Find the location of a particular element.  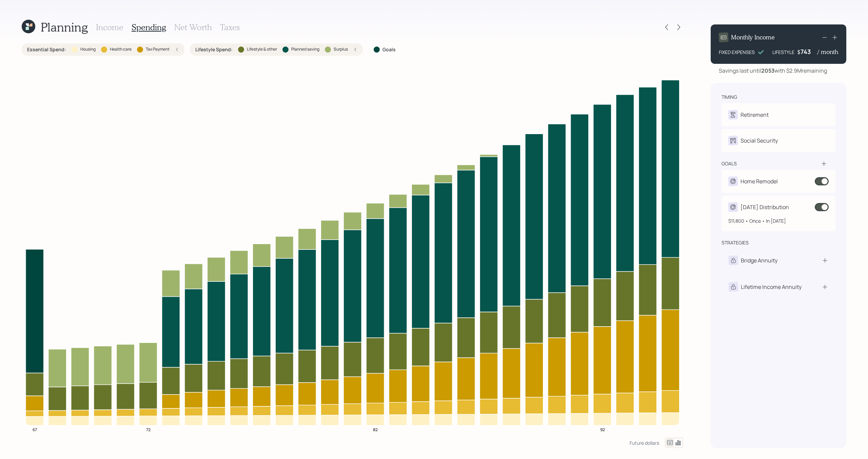

tspan: 82 is located at coordinates (375, 429).